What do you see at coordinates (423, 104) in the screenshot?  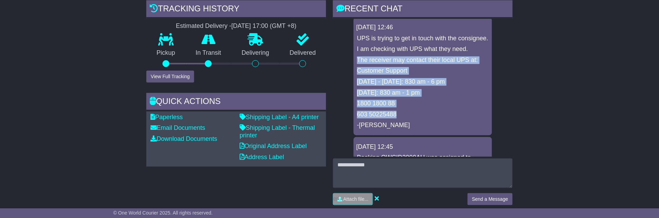 I see `p: 1800 1800 88` at bounding box center [423, 104].